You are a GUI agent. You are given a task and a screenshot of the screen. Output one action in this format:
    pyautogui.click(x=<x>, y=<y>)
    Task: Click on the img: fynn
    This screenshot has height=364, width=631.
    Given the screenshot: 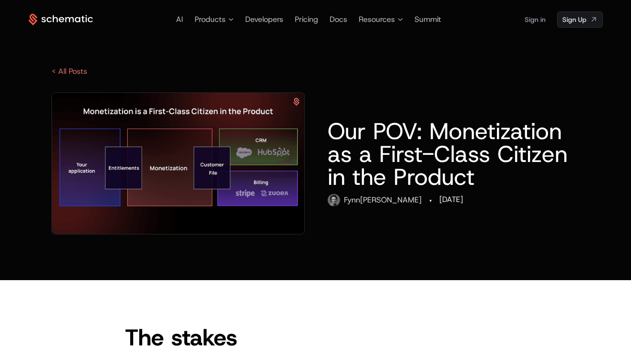 What is the action you would take?
    pyautogui.click(x=334, y=200)
    